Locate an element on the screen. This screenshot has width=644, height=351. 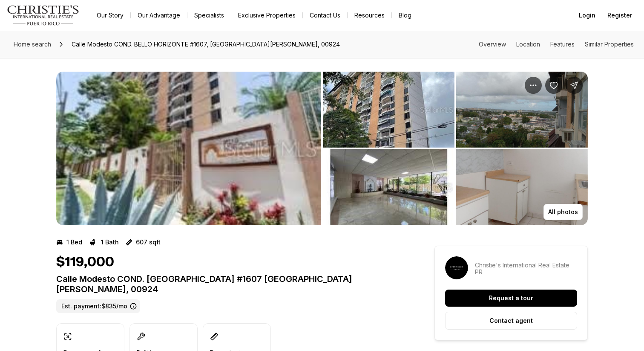
a: Our Advantage is located at coordinates (159, 15).